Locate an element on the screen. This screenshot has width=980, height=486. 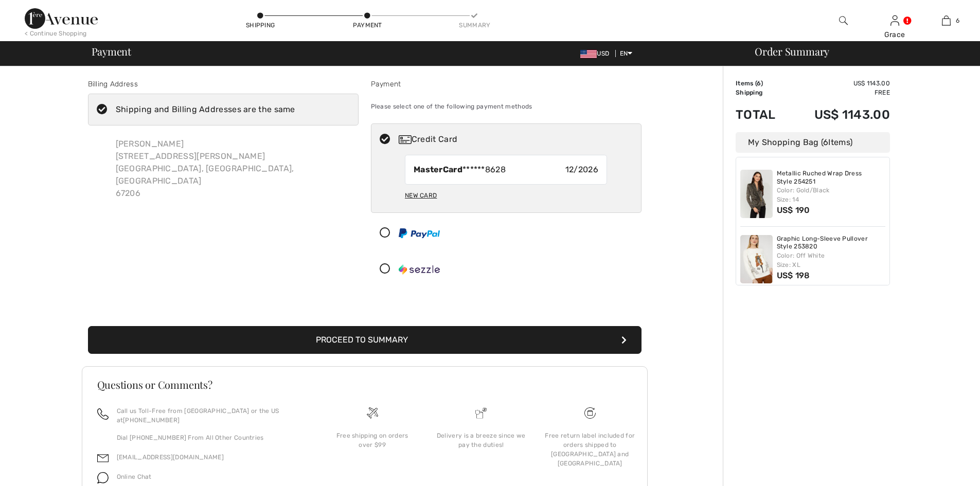
div: My Shopping Bag ( Items) is located at coordinates (813, 142).